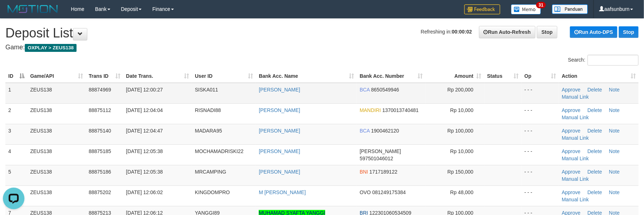 The height and width of the screenshot is (215, 644). Describe the element at coordinates (460, 90) in the screenshot. I see `span: Rp 200,000` at that location.